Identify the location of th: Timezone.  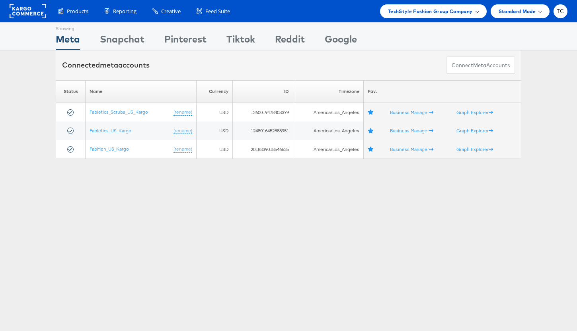
(328, 92).